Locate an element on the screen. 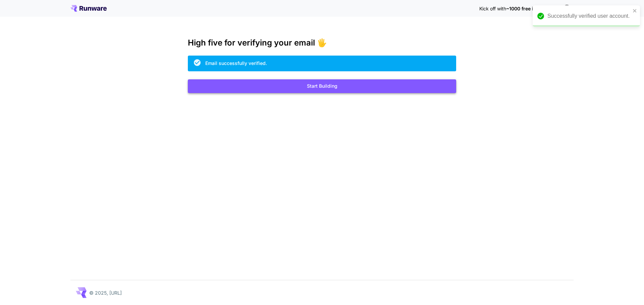  div: Successfully verified user account. is located at coordinates (589, 16).